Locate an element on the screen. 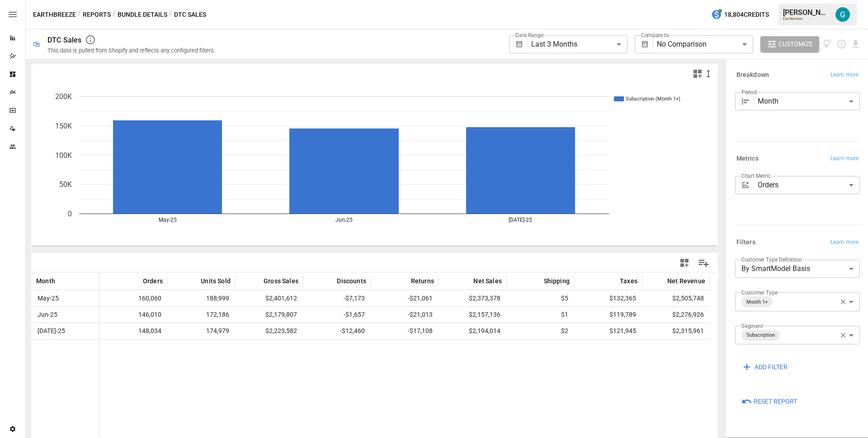  span: $2,315,961 is located at coordinates (676, 331).